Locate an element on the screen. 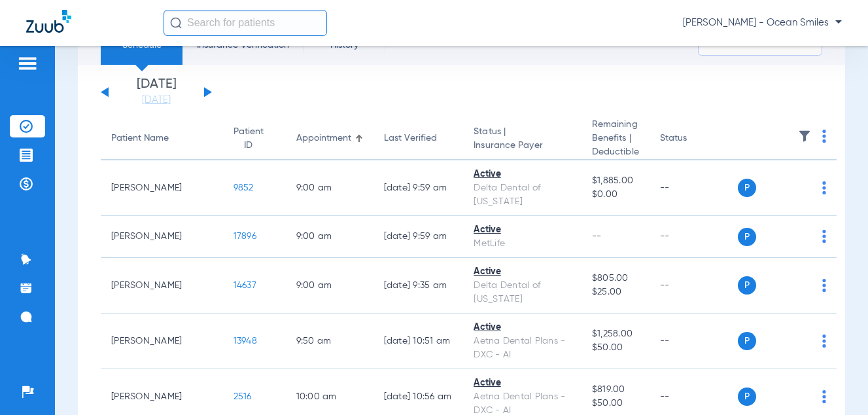 This screenshot has width=868, height=415. span: 14637 is located at coordinates (244, 285).